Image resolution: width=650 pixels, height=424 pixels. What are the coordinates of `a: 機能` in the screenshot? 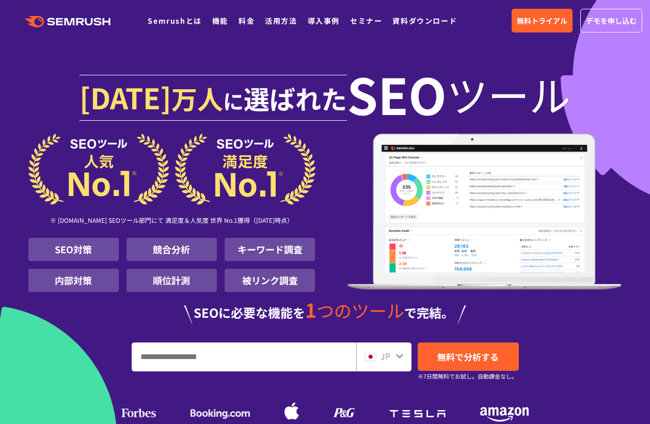 It's located at (220, 21).